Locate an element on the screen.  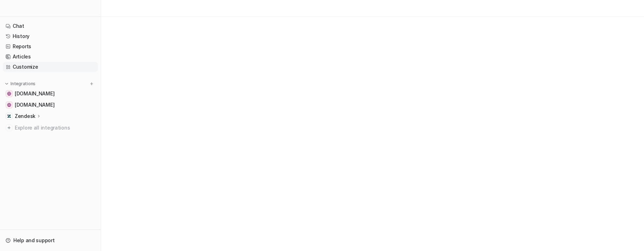
a: Help and support is located at coordinates (50, 240).